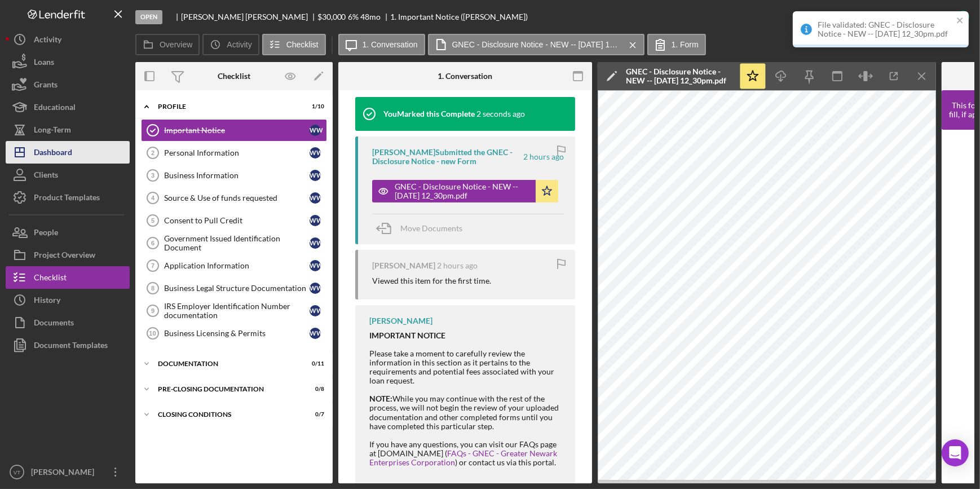 The height and width of the screenshot is (489, 980). What do you see at coordinates (226, 364) in the screenshot?
I see `div: Documentation` at bounding box center [226, 364].